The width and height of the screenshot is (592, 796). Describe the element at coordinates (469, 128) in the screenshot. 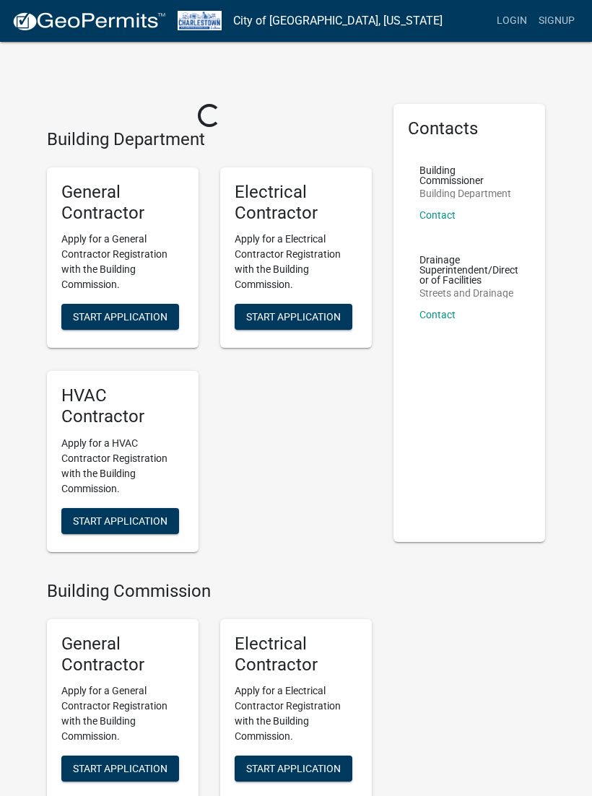

I see `h5: Contacts` at that location.